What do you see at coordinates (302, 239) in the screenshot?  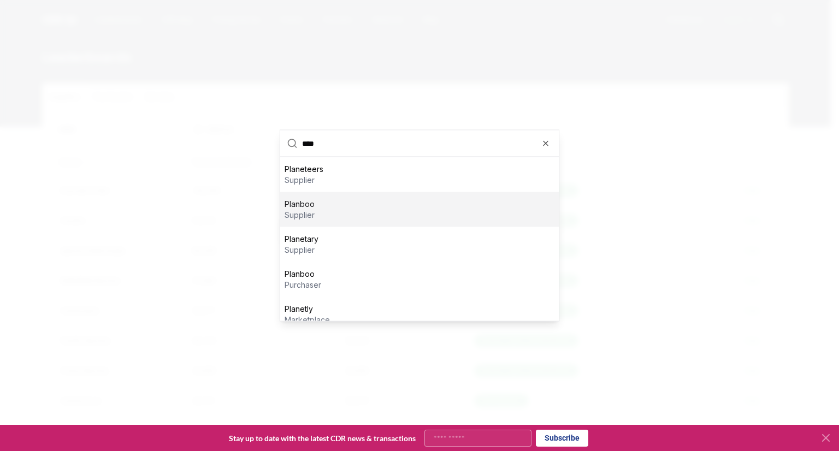 I see `p: Planetary` at bounding box center [302, 239].